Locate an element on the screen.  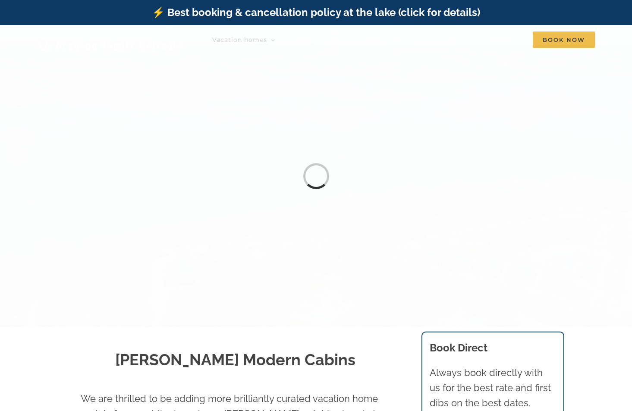
a: ⚡️ Best booking & cancellation policy at the lake (click for details) is located at coordinates (316, 12).